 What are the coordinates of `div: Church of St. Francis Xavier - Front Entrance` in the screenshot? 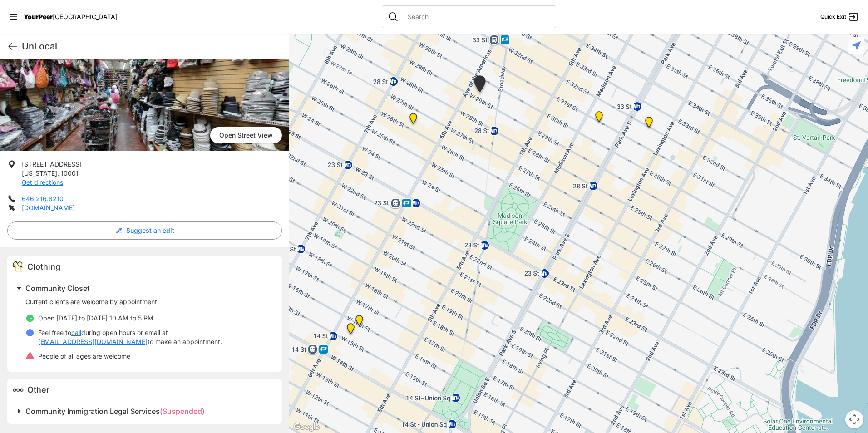 It's located at (359, 322).